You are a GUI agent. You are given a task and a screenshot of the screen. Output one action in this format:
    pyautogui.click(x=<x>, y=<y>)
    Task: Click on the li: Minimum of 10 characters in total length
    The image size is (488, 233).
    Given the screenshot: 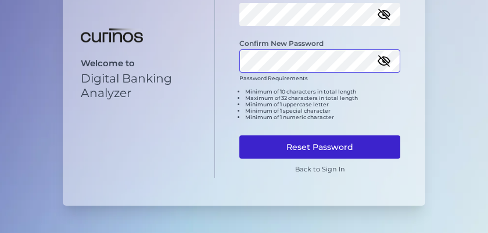 What is the action you would take?
    pyautogui.click(x=322, y=91)
    